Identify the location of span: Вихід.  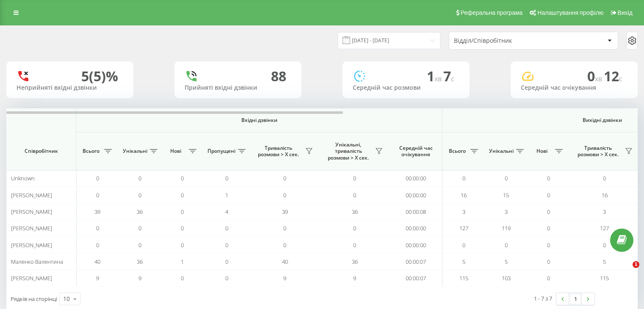
(625, 13).